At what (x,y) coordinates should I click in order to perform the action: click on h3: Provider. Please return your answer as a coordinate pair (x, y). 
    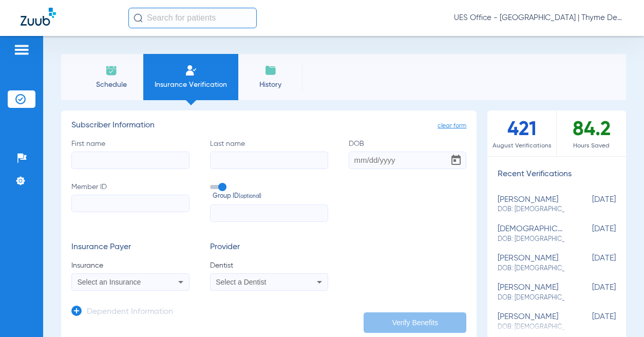
    Looking at the image, I should click on (269, 248).